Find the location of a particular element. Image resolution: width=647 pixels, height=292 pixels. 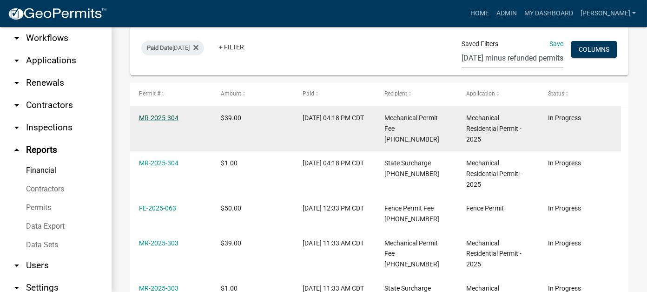

span: Application is located at coordinates (481, 93).